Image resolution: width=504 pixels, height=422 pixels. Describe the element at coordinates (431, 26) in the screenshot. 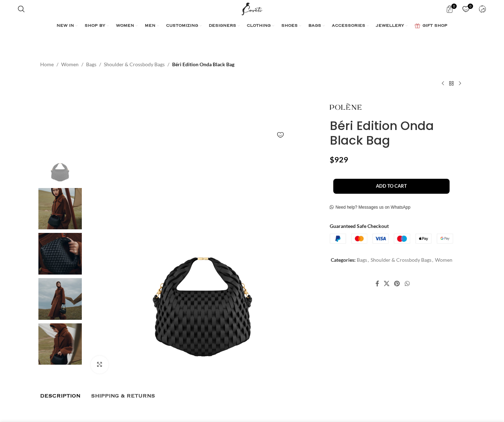

I see `a: GIFT SHOP` at that location.